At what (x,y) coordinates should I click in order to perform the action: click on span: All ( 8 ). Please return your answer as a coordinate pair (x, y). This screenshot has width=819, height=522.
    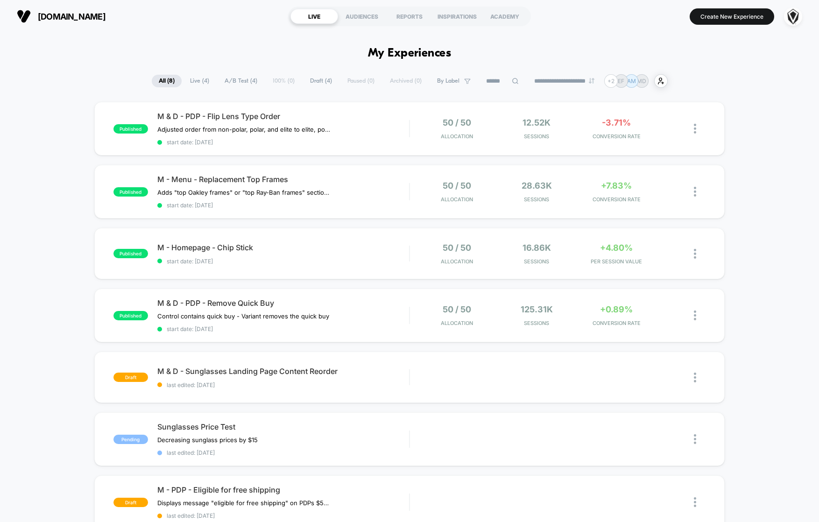
    Looking at the image, I should click on (167, 81).